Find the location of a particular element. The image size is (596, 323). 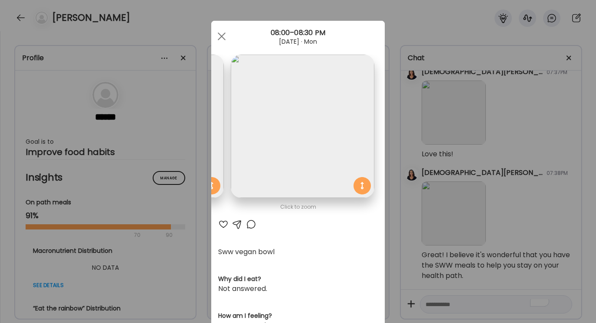

div: Click to zoom is located at coordinates (298, 207).